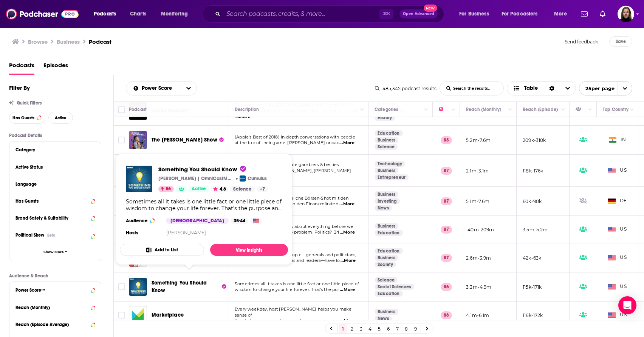 This screenshot has width=644, height=337. Describe the element at coordinates (446, 230) in the screenshot. I see `p: 87` at that location.